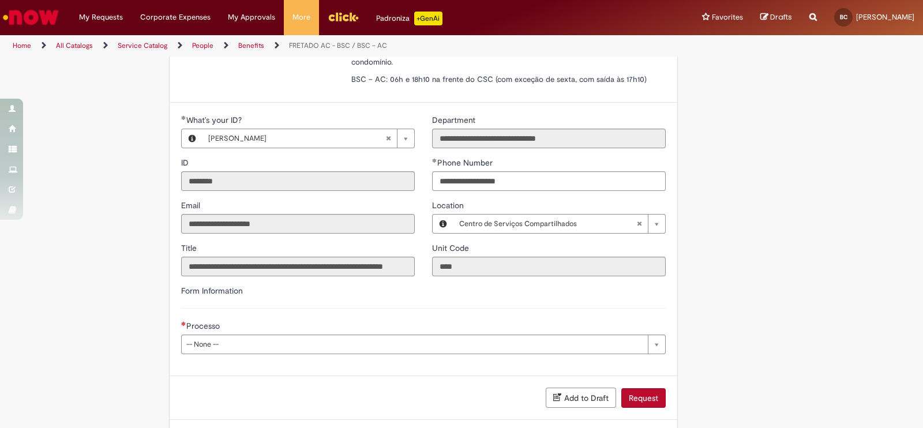  What do you see at coordinates (581, 397) in the screenshot?
I see `button: Add to Draft` at bounding box center [581, 397].